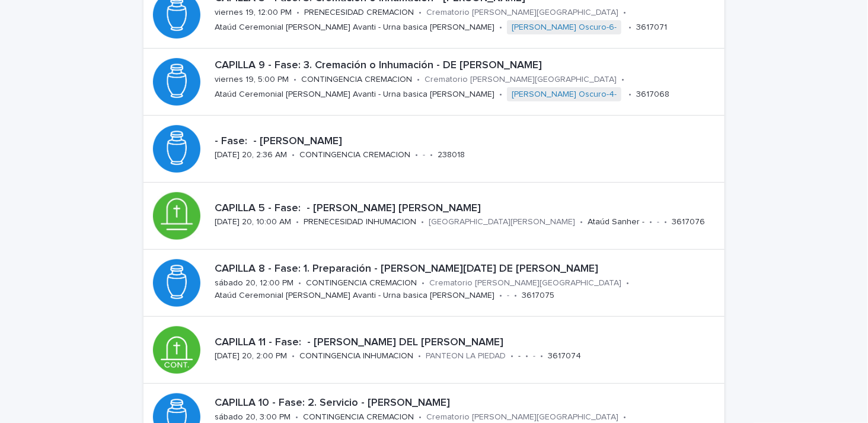  I want to click on p: 3617075, so click(538, 295).